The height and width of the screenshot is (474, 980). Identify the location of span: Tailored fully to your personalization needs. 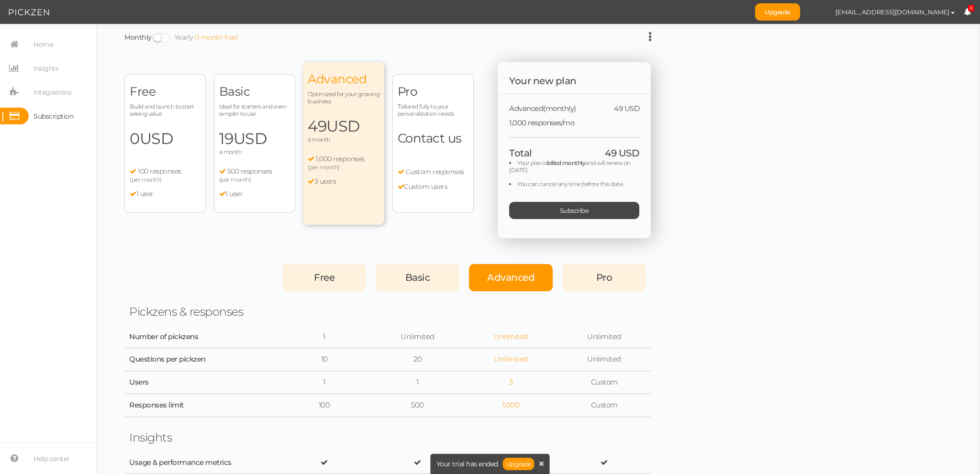
(433, 110).